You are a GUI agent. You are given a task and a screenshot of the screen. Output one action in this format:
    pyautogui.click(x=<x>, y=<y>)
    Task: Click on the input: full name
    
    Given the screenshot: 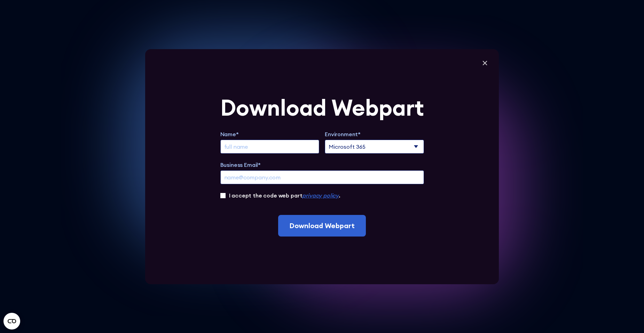 What is the action you would take?
    pyautogui.click(x=270, y=146)
    